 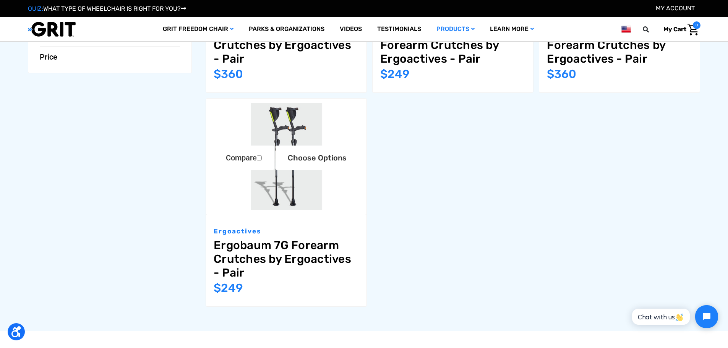 I want to click on a: Products, so click(x=456, y=29).